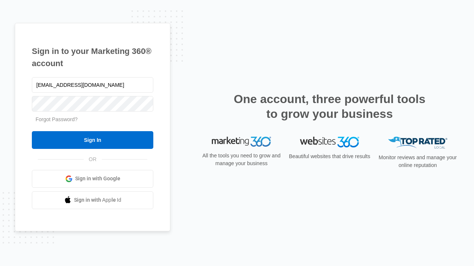  What do you see at coordinates (329, 157) in the screenshot?
I see `p: Beautiful websites that drive results` at bounding box center [329, 157].